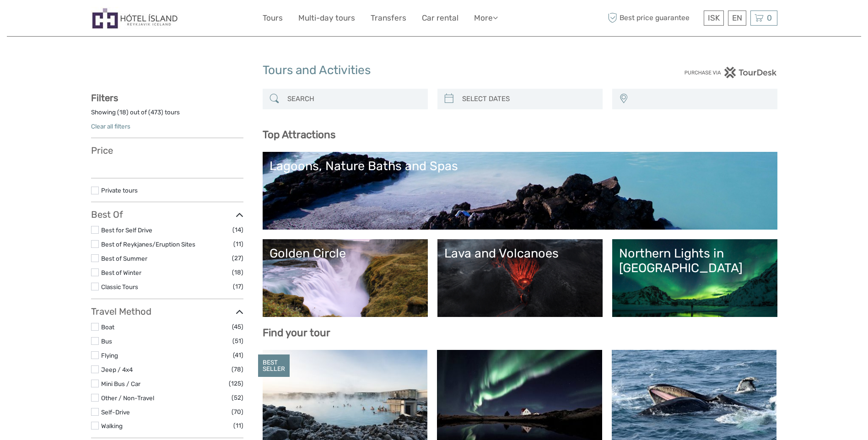  I want to click on b: Top Attractions, so click(299, 135).